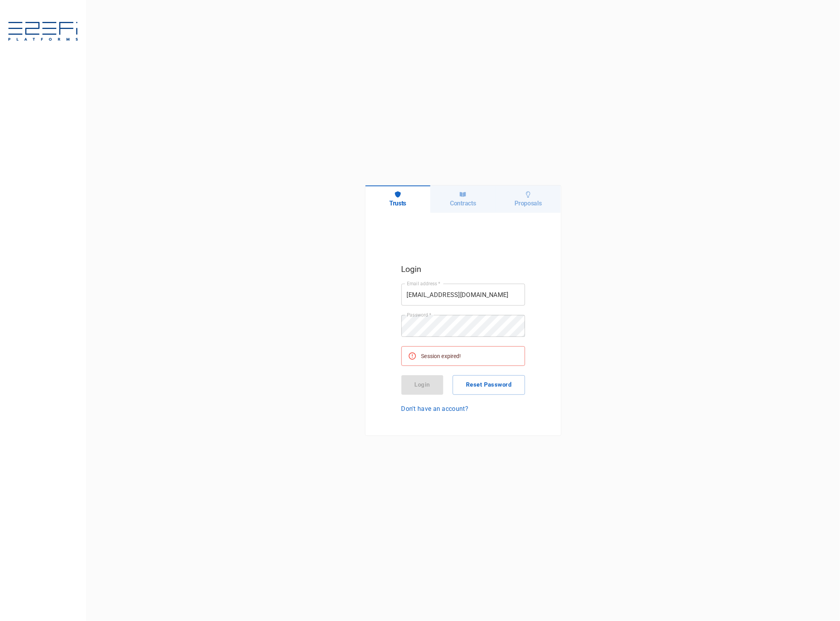 The image size is (840, 621). Describe the element at coordinates (463, 409) in the screenshot. I see `a: Don't have an account?` at that location.